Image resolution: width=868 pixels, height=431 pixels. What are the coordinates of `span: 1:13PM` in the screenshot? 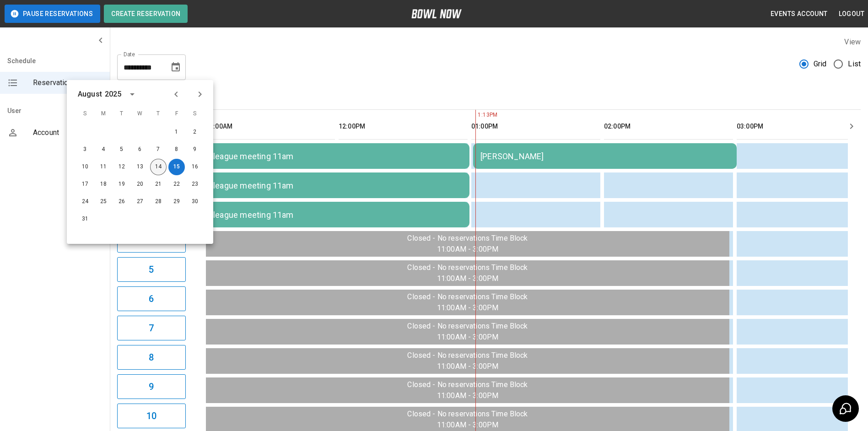 It's located at (476, 115).